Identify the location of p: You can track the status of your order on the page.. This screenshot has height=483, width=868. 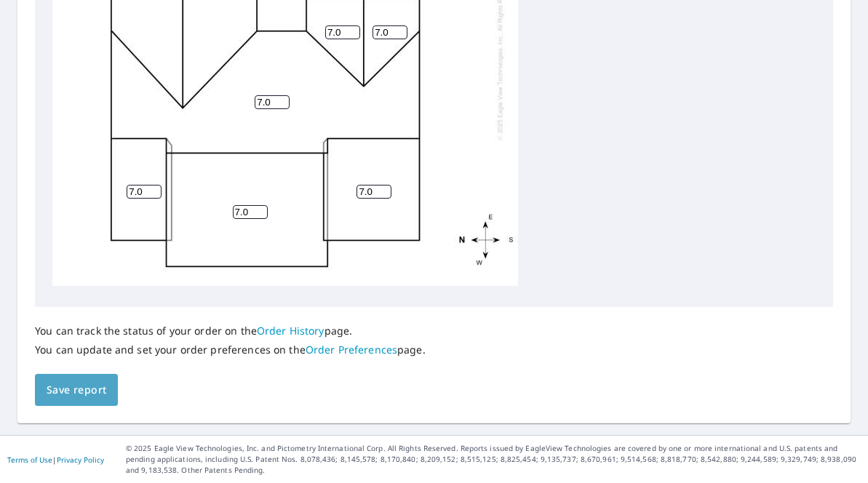
(230, 332).